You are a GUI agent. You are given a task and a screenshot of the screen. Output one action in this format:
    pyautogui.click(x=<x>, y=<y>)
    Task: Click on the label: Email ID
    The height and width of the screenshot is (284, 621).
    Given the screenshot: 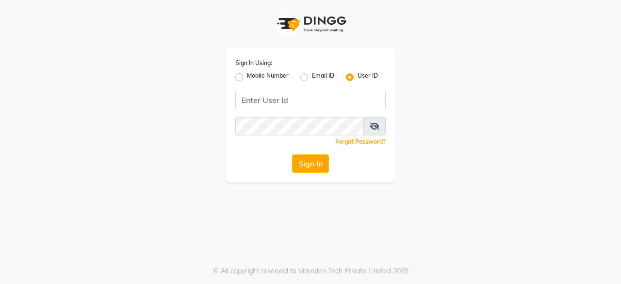 What is the action you would take?
    pyautogui.click(x=323, y=77)
    